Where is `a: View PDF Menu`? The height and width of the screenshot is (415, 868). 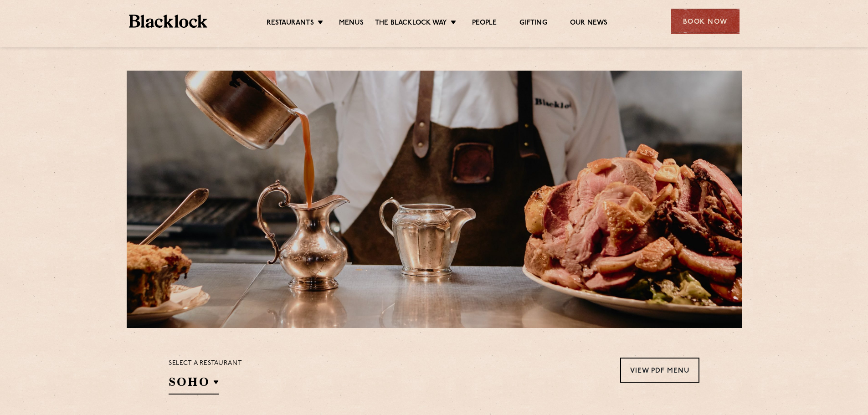 a: View PDF Menu is located at coordinates (659, 370).